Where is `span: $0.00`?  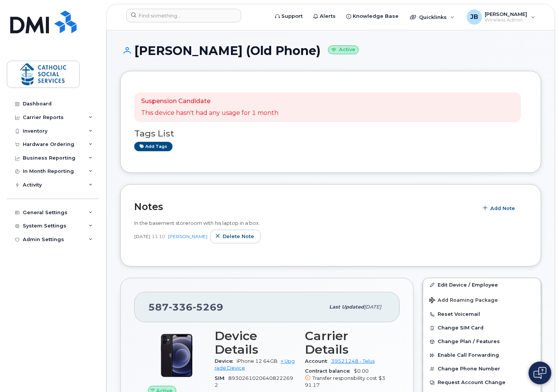 span: $0.00 is located at coordinates (345, 378).